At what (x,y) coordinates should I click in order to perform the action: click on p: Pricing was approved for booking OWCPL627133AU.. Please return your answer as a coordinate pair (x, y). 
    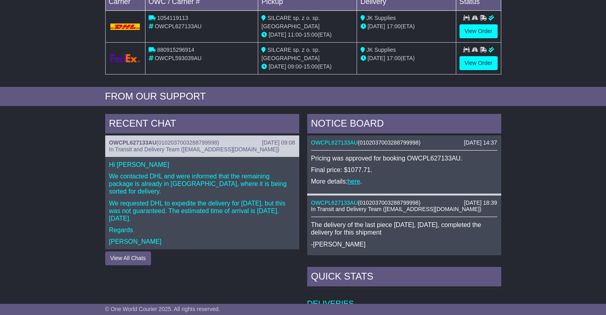
    Looking at the image, I should click on (404, 158).